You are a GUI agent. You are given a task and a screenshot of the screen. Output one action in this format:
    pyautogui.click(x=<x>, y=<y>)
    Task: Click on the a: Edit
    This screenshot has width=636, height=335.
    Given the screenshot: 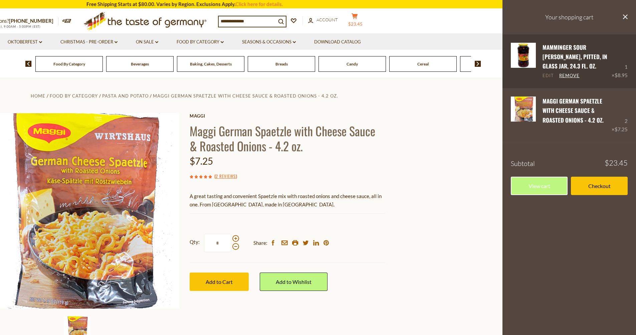 What is the action you would take?
    pyautogui.click(x=548, y=76)
    